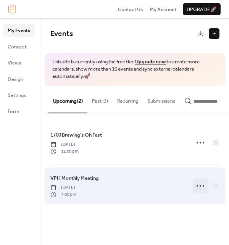 Image resolution: width=229 pixels, height=245 pixels. Describe the element at coordinates (15, 79) in the screenshot. I see `span: Design` at that location.